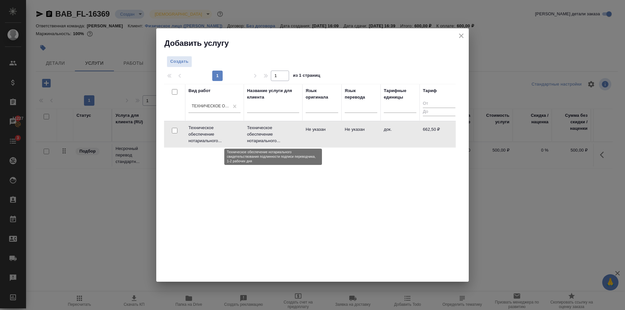 This screenshot has height=310, width=625. What do you see at coordinates (361, 94) in the screenshot?
I see `div: Язык перевода` at bounding box center [361, 94].